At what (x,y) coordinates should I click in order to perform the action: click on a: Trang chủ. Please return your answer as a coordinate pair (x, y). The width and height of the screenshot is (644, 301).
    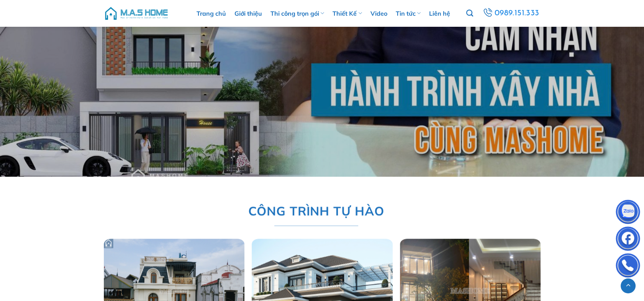
    Looking at the image, I should click on (211, 13).